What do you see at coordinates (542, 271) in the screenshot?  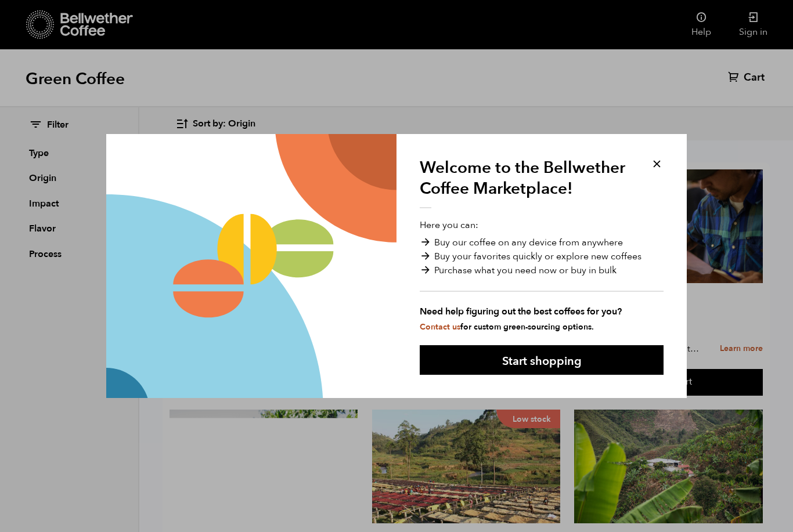 I see `li: Purchase what you need now or buy in bulk` at bounding box center [542, 271].